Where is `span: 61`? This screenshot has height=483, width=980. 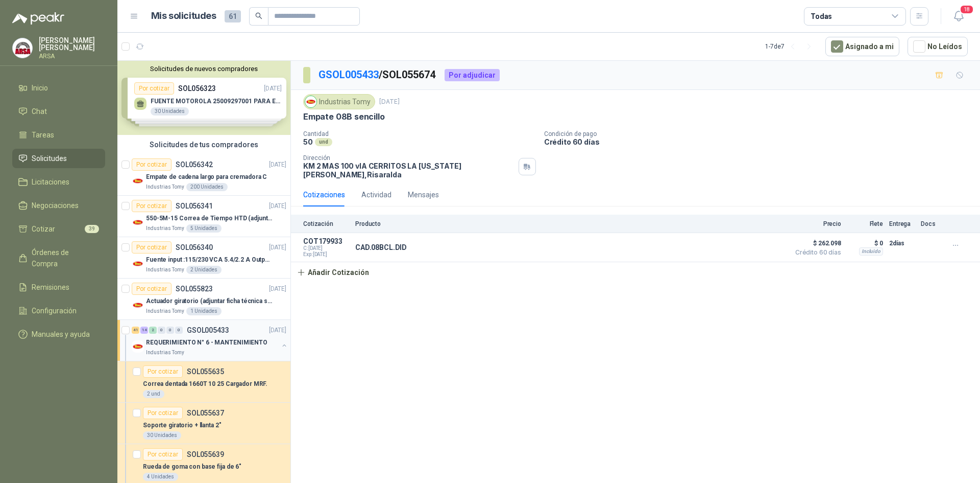
span: 61 is located at coordinates (233, 16).